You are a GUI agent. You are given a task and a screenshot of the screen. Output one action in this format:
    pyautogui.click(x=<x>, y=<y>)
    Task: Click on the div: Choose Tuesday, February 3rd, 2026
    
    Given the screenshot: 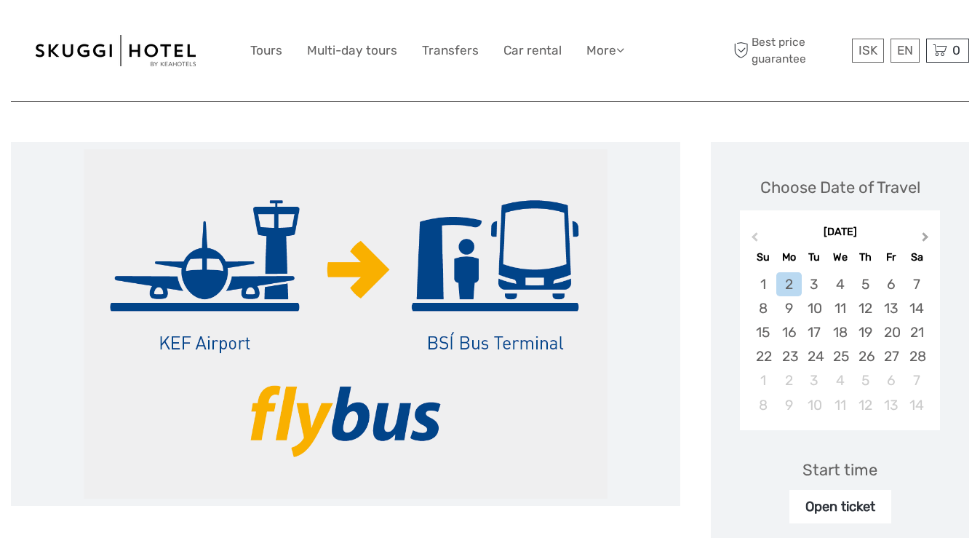 What is the action you would take?
    pyautogui.click(x=814, y=284)
    